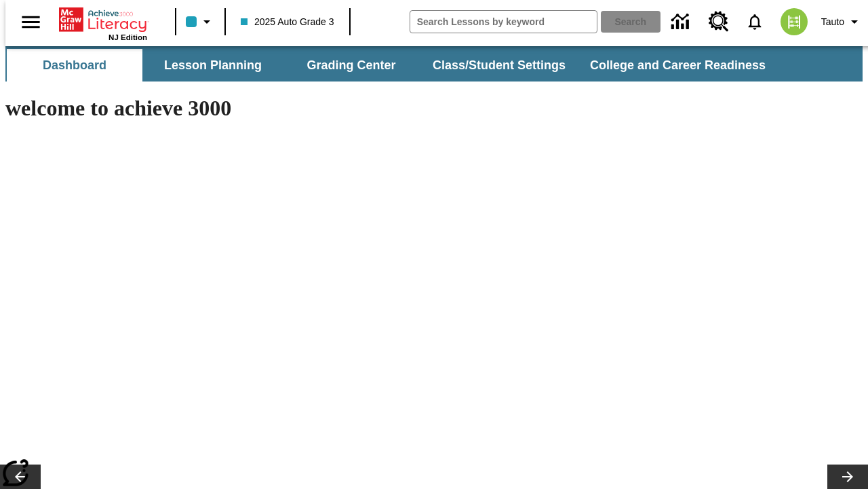  What do you see at coordinates (31, 22) in the screenshot?
I see `button: Open side menu` at bounding box center [31, 22].